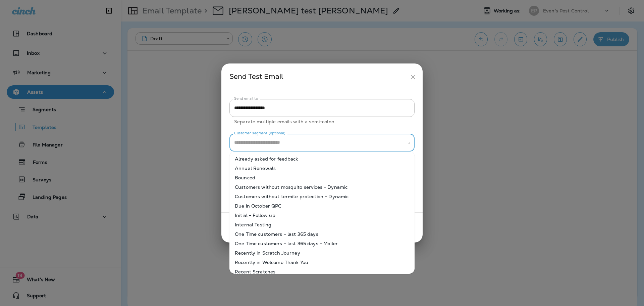  I want to click on li: Customers without mosquito services - Dynamic, so click(322, 187).